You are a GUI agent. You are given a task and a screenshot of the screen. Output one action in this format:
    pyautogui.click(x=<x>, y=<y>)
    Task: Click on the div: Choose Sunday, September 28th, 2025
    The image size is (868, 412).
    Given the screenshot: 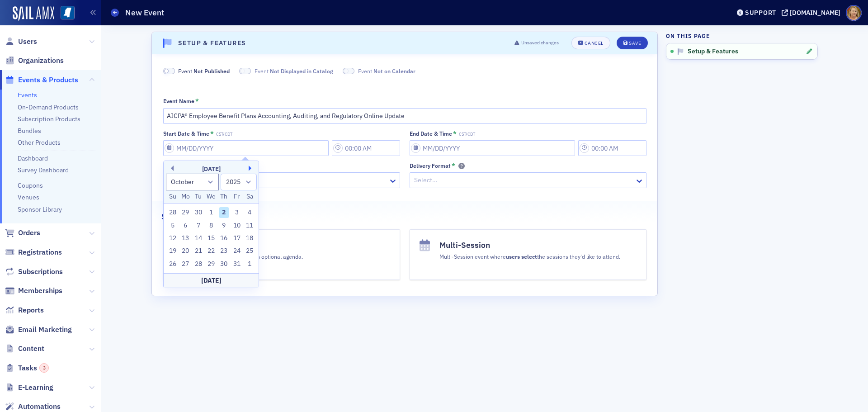 What is the action you would take?
    pyautogui.click(x=172, y=213)
    